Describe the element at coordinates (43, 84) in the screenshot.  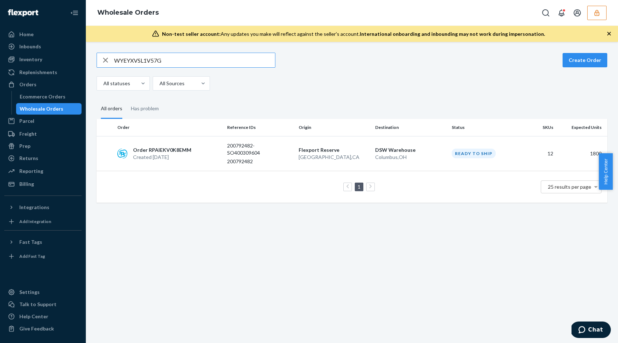
I see `a: Orders` at that location.